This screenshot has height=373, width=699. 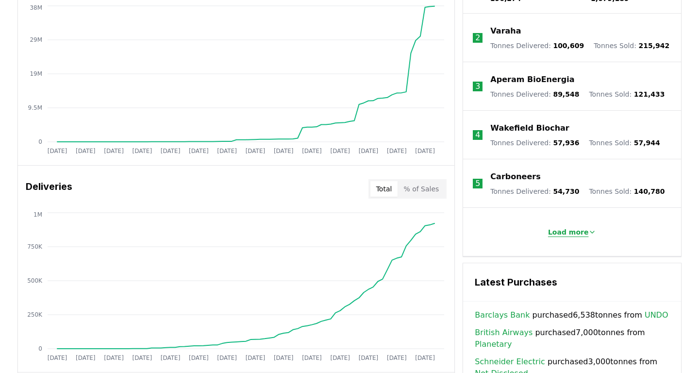 What do you see at coordinates (532, 80) in the screenshot?
I see `a: Aperam BioEnergia` at bounding box center [532, 80].